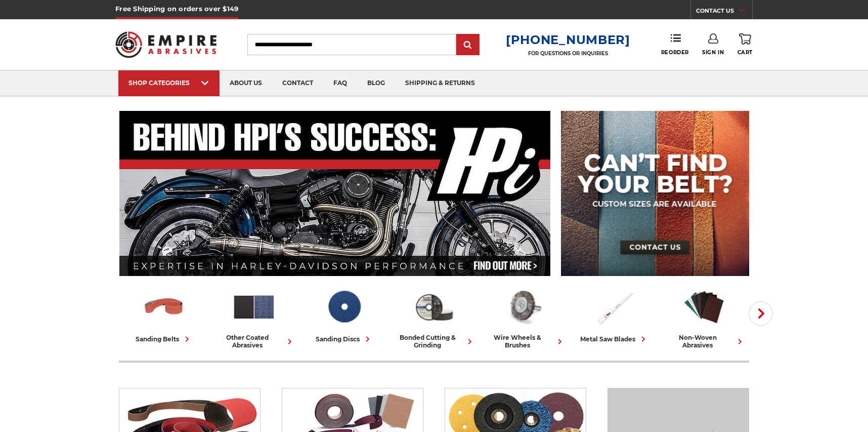  Describe the element at coordinates (568, 53) in the screenshot. I see `p: FOR QUESTIONS OR INQUIRIES` at that location.